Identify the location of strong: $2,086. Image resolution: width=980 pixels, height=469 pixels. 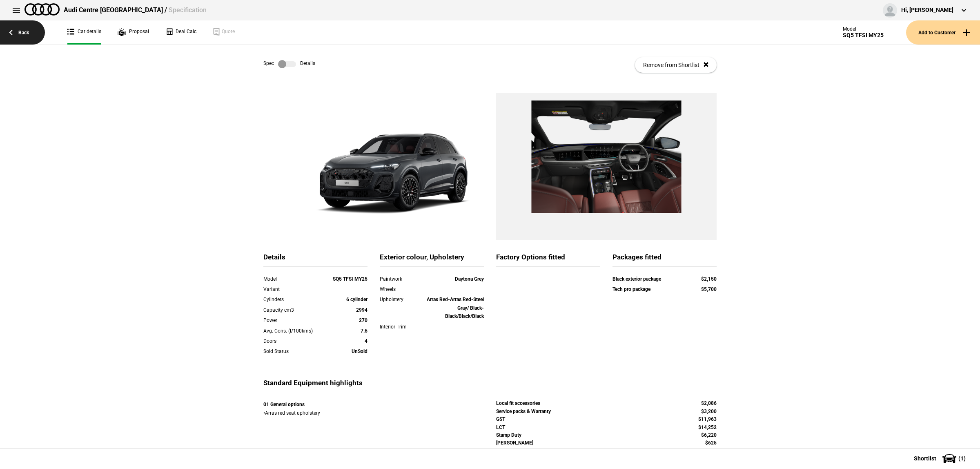
(709, 403).